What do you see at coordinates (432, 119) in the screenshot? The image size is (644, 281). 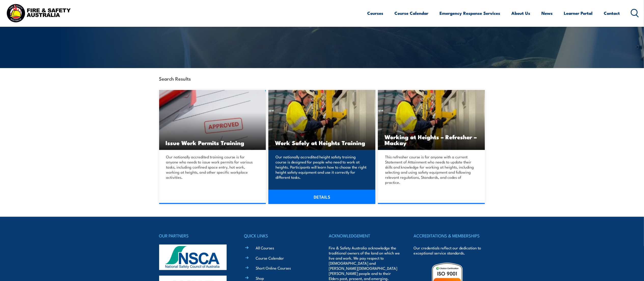 I see `a: Working at Heights – Refresher – Mackay` at bounding box center [432, 119].